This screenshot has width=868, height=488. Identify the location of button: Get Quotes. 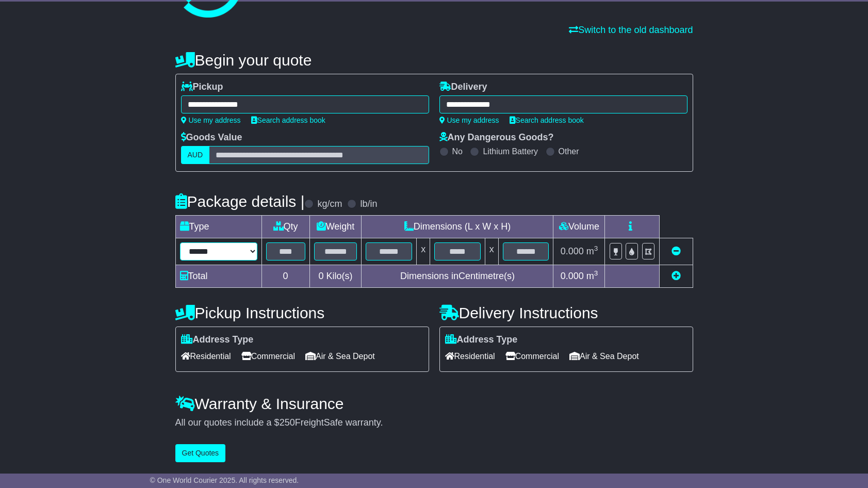
(201, 453).